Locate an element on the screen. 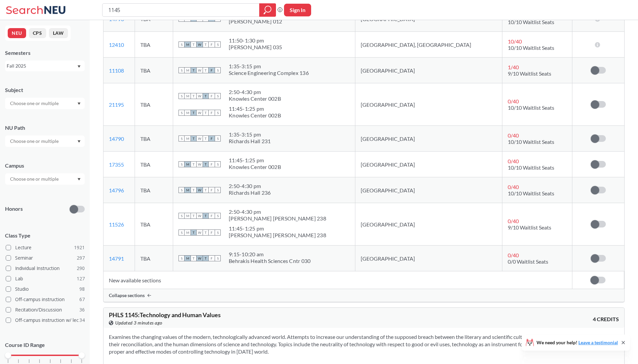 This screenshot has height=364, width=638. span: 290 is located at coordinates (81, 268).